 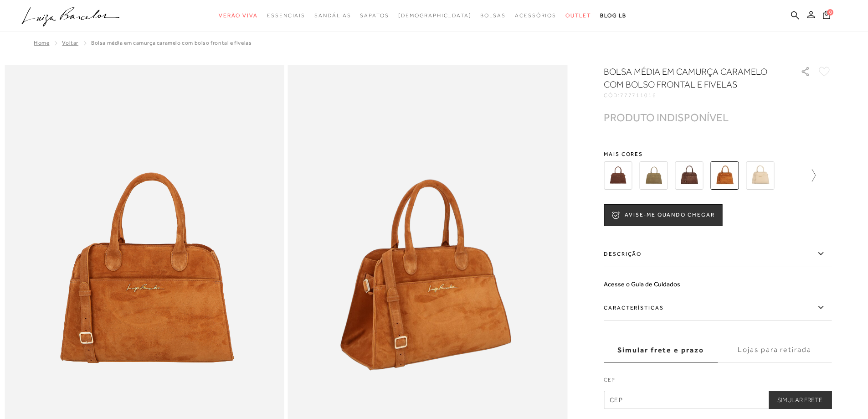 What do you see at coordinates (800, 400) in the screenshot?
I see `button: Simular Frete` at bounding box center [800, 400].